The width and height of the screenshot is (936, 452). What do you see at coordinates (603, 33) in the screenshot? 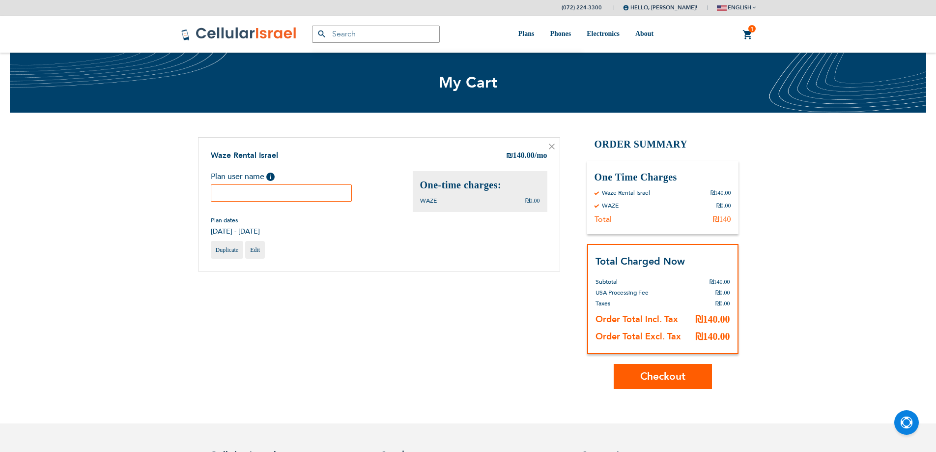
I see `span: Electronics` at bounding box center [603, 33].